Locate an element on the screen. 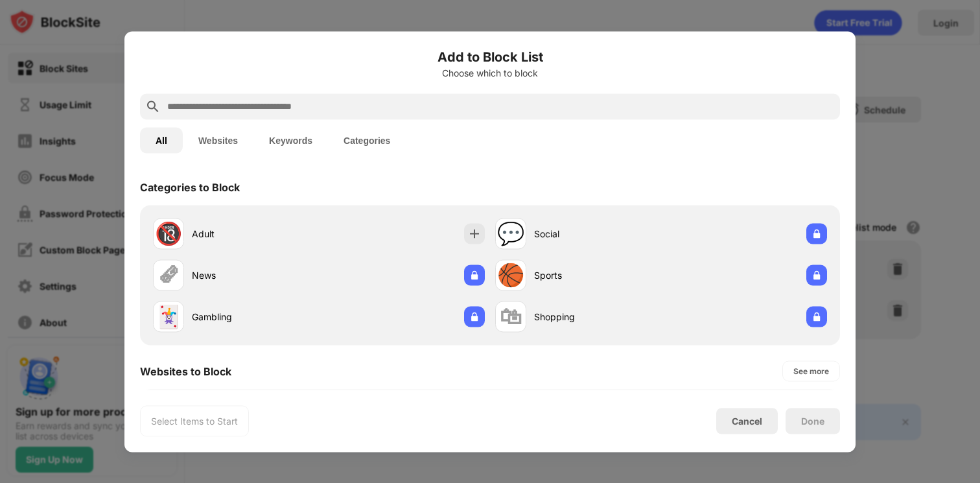 The width and height of the screenshot is (980, 483). div: Gambling is located at coordinates (256, 316).